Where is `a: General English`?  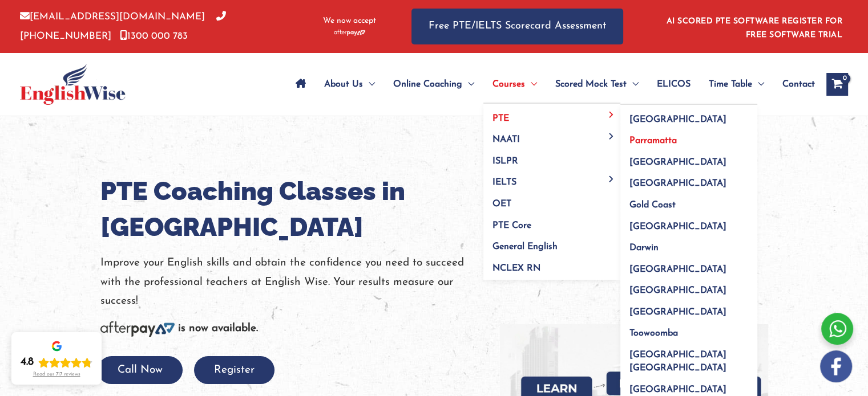 a: General English is located at coordinates (552, 243).